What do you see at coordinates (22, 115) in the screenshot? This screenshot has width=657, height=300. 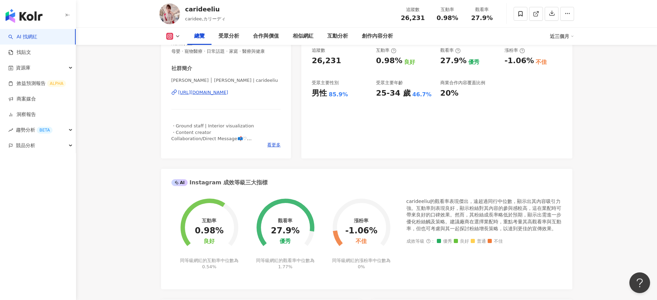 I see `a: 洞察報告` at bounding box center [22, 115].